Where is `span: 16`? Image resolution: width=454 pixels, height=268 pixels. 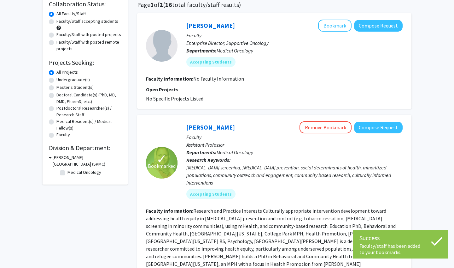 span: 16 is located at coordinates (169, 4).